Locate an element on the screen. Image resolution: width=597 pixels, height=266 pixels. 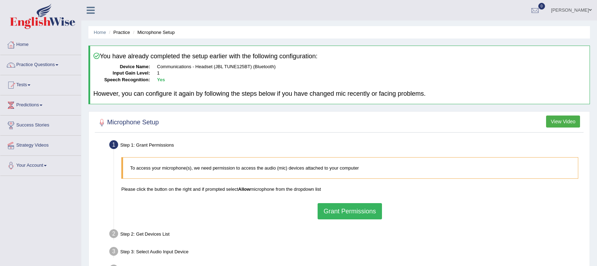
b: Allow is located at coordinates (244, 189).